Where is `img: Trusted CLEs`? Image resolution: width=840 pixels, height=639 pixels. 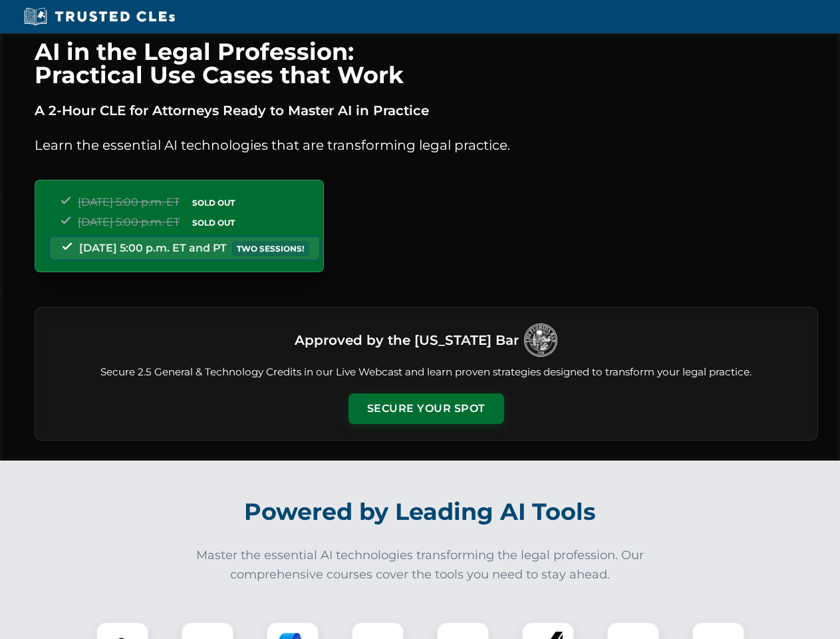 img: Trusted CLEs is located at coordinates (99, 17).